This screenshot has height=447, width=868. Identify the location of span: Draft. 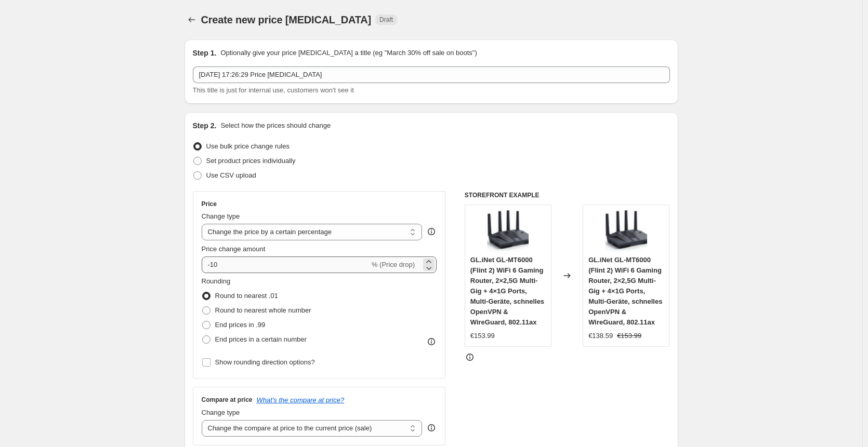
(386, 20).